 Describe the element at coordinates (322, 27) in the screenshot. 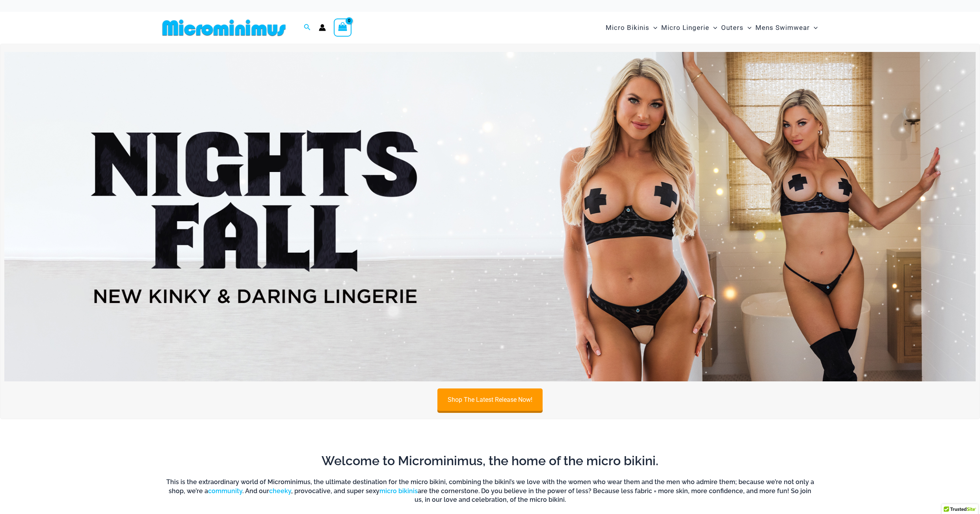

I see `a: Account icon link` at that location.